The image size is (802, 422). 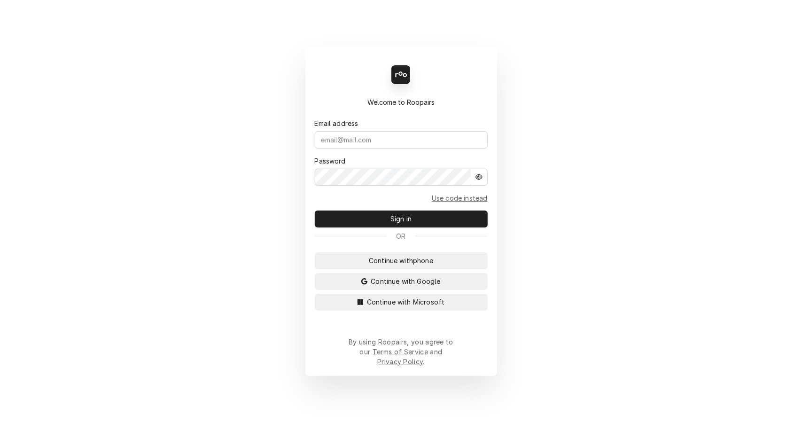 What do you see at coordinates (401, 219) in the screenshot?
I see `span: Sign in` at bounding box center [401, 219].